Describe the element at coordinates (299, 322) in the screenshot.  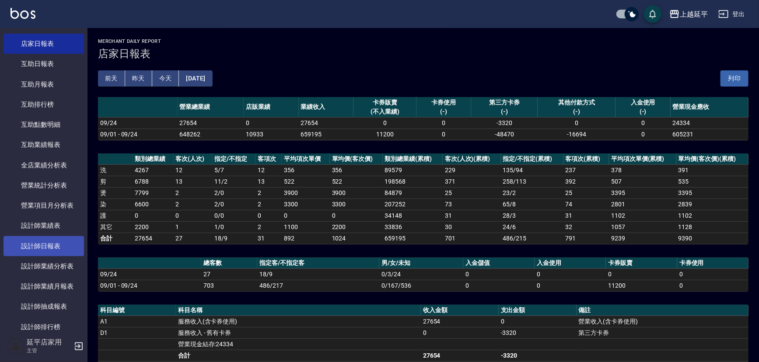
I see `td: 服務收入(含卡券使用)` at that location.